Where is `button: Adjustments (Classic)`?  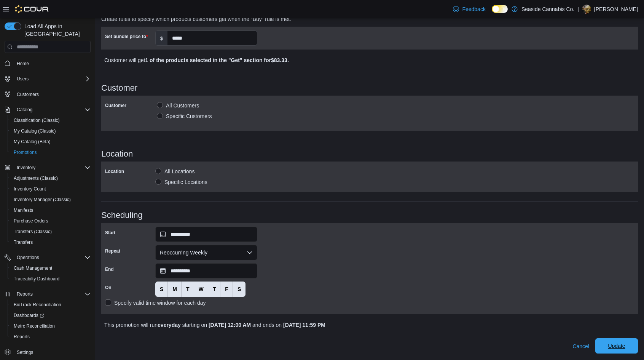 button: Adjustments (Classic) is located at coordinates (50, 178).